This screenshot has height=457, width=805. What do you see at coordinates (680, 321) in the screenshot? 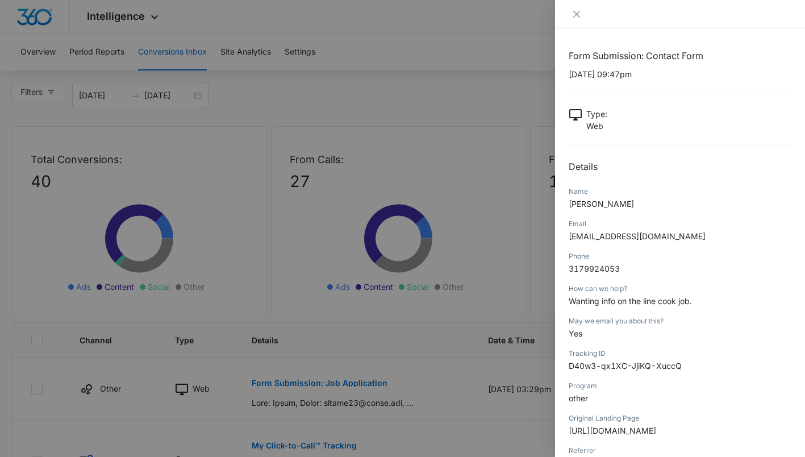
I see `div: May we email you about this?` at bounding box center [680, 321].